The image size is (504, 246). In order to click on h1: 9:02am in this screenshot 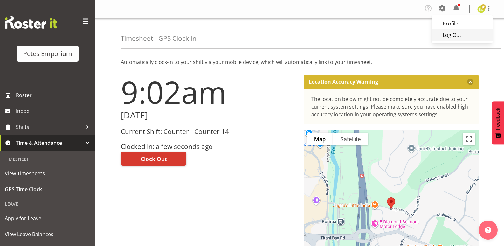, I will do `click(208, 92)`.